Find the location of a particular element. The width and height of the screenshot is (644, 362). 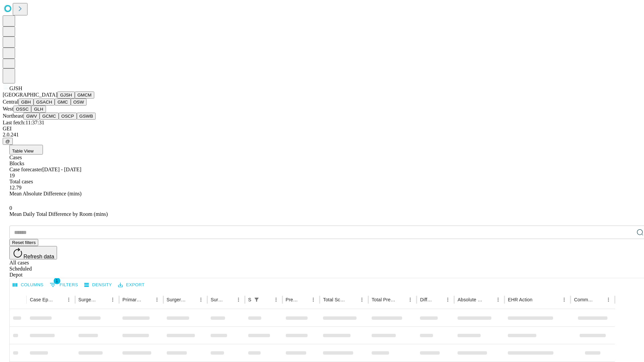

div: Primary Service is located at coordinates (132, 300).